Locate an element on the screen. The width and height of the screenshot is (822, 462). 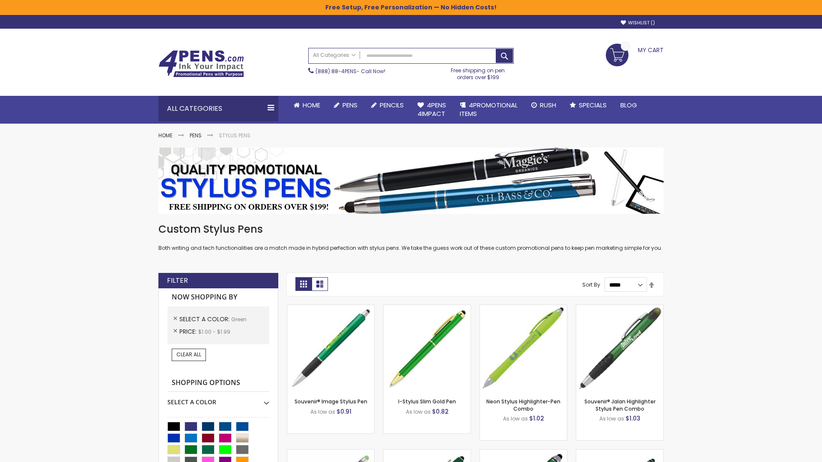
div: Select A Color is located at coordinates (218, 399).